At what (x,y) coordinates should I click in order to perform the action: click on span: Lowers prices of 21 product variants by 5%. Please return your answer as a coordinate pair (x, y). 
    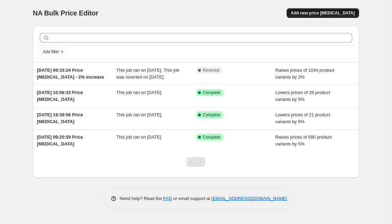
    Looking at the image, I should click on (303, 118).